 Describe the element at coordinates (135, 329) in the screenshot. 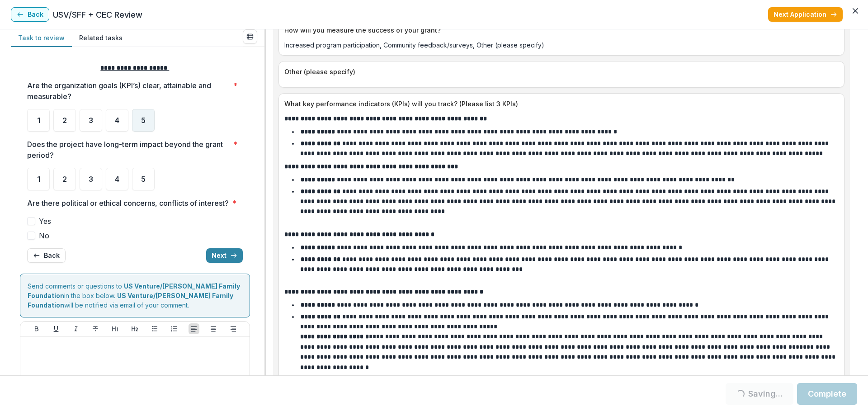

I see `button: Heading 2` at that location.